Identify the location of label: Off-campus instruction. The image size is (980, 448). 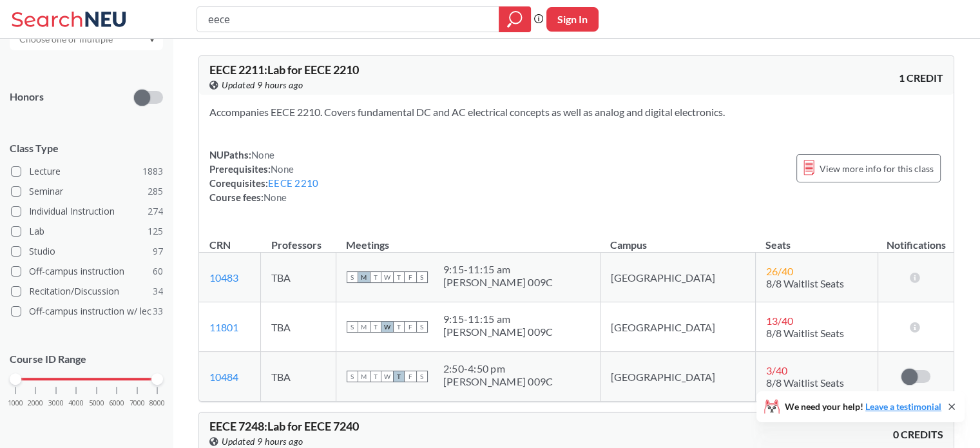
(87, 272).